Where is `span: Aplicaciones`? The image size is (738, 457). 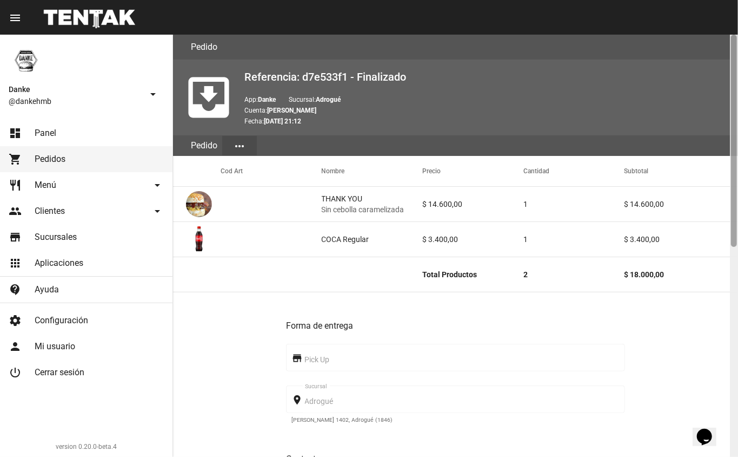
span: Aplicaciones is located at coordinates (59, 263).